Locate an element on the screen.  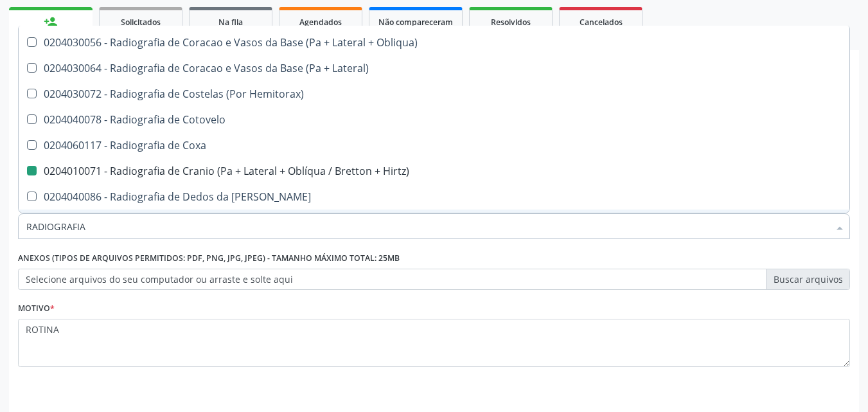
div: 0204030064 - Radiografia de Coracao e Vasos da Base (Pa + Lateral) is located at coordinates (434, 68).